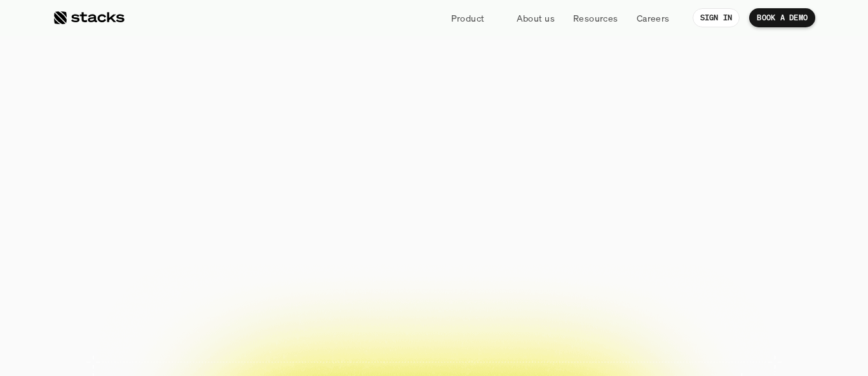 Image resolution: width=868 pixels, height=376 pixels. What do you see at coordinates (434, 236) in the screenshot?
I see `p: Close your books faster, smarter, and risk-free with Stacks, the AI tool for accounting teams.` at bounding box center [434, 236].